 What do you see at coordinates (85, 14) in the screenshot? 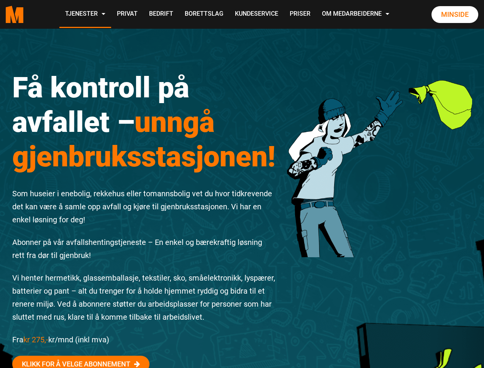
I see `a: Tjenester` at bounding box center [85, 14].